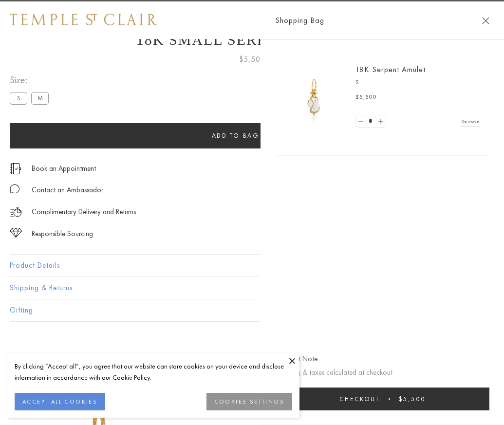 The image size is (504, 425). Describe the element at coordinates (470, 121) in the screenshot. I see `a: Remove` at that location.